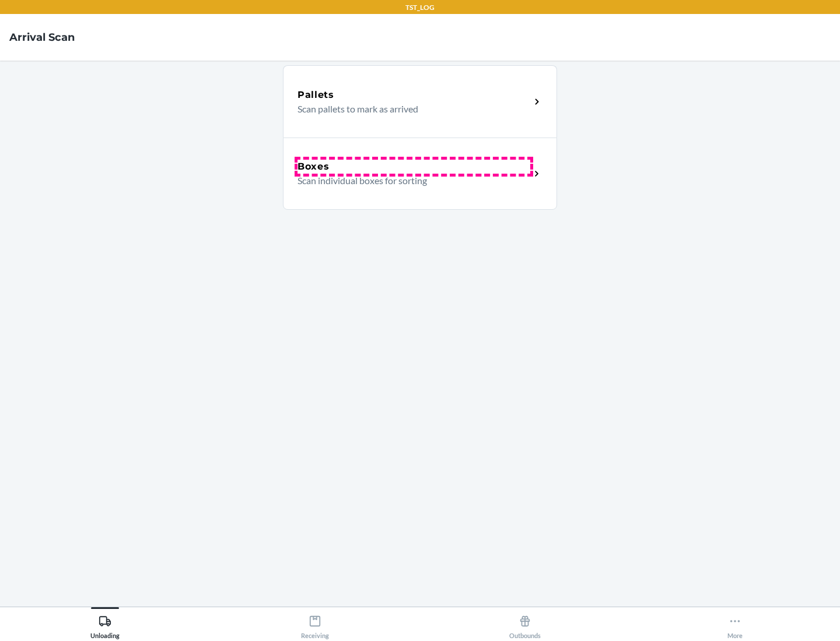  Describe the element at coordinates (313, 167) in the screenshot. I see `h5: Boxes` at that location.